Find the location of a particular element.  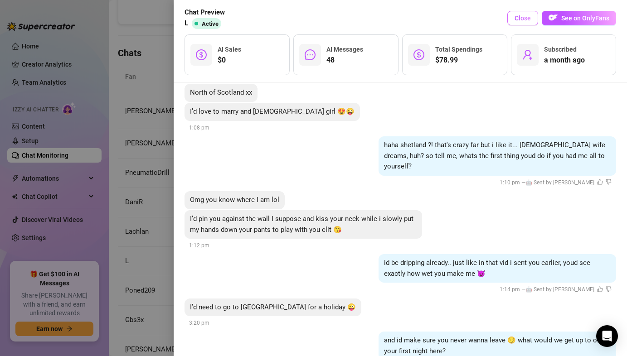

div: Open Intercom Messenger is located at coordinates (607, 336).